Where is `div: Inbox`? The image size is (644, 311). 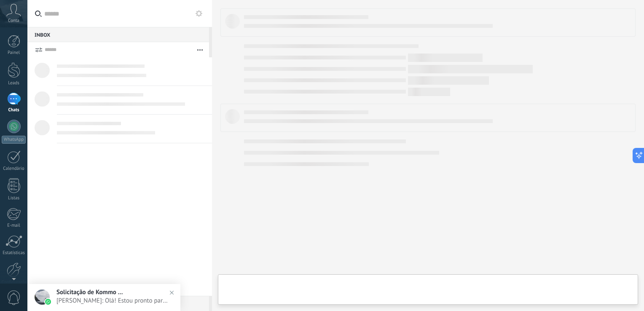
div: Inbox is located at coordinates (118, 35).